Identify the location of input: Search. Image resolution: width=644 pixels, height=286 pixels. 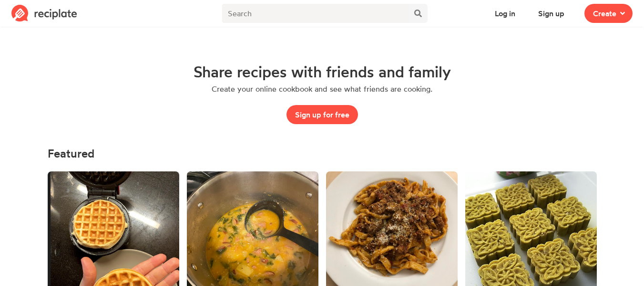
(316, 13).